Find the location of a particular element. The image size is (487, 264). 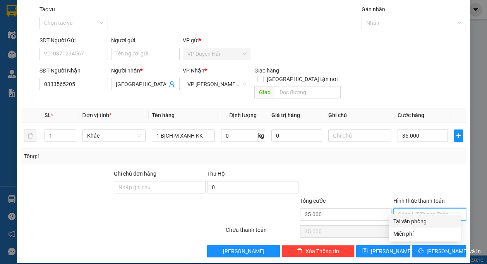

input: Ghi chú đơn hàng is located at coordinates (160, 187).